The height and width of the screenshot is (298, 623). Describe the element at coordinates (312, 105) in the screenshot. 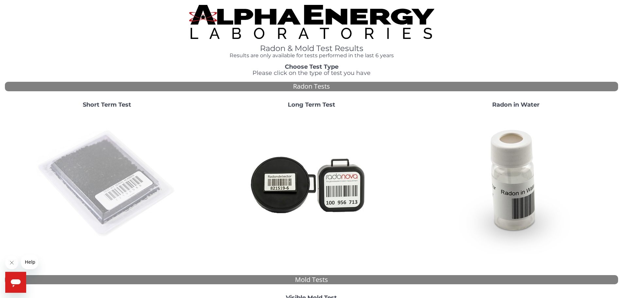

I see `strong: Long Term Test` at that location.